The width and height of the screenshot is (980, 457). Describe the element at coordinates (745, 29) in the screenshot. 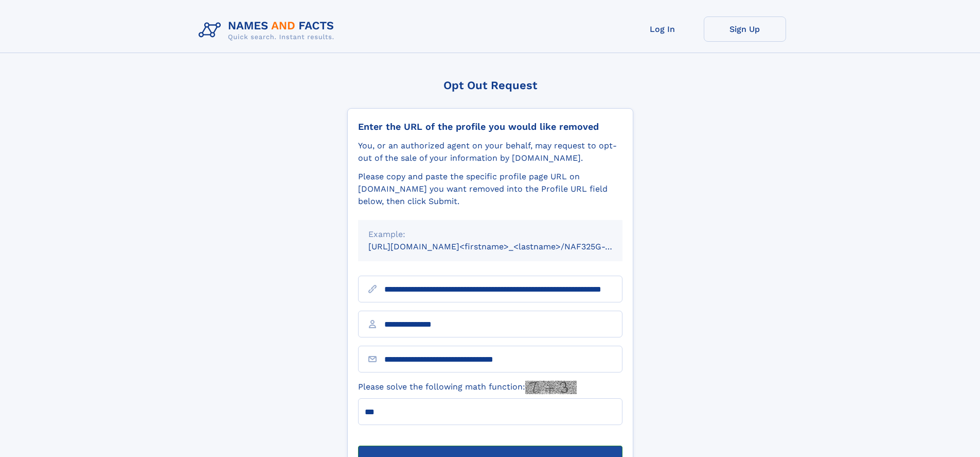

I see `a: Sign Up` at that location.